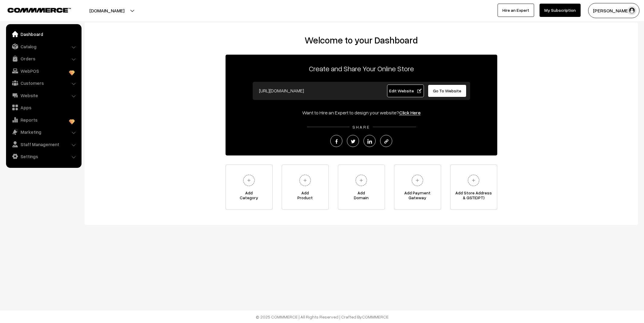 Image resolution: width=644 pixels, height=323 pixels. What do you see at coordinates (43, 120) in the screenshot?
I see `a: Reports` at bounding box center [43, 120].